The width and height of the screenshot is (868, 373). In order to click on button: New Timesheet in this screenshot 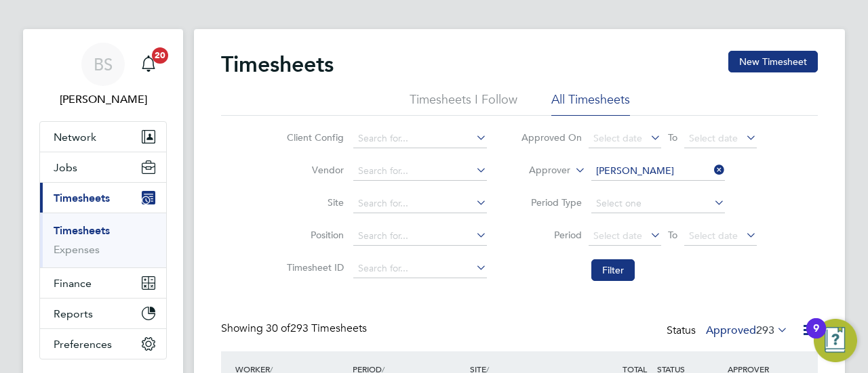, I will do `click(773, 62)`.